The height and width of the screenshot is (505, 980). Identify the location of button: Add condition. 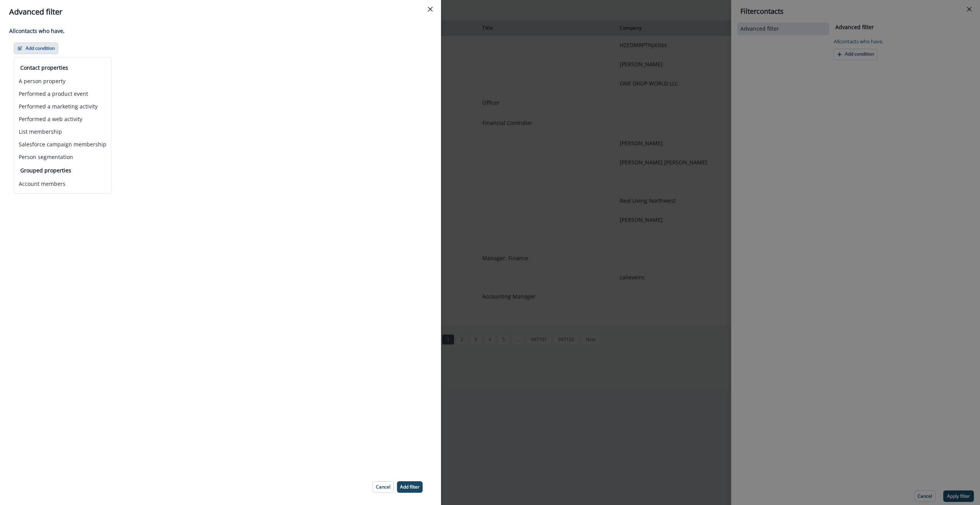
(36, 48).